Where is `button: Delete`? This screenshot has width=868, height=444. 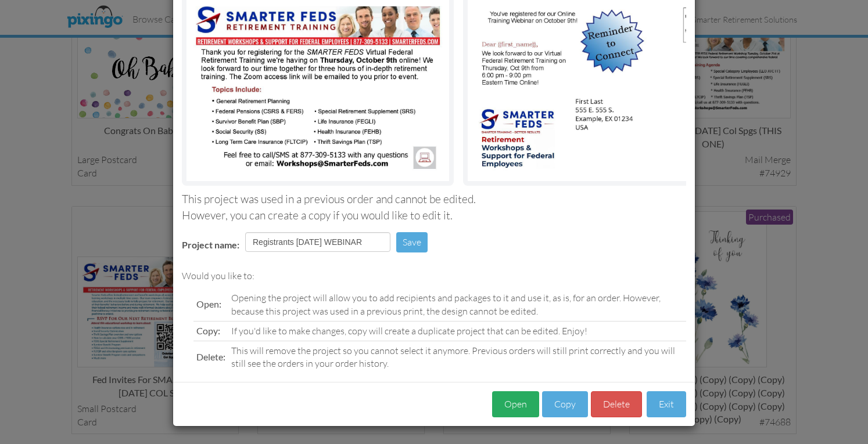
button: Delete is located at coordinates (617, 404).